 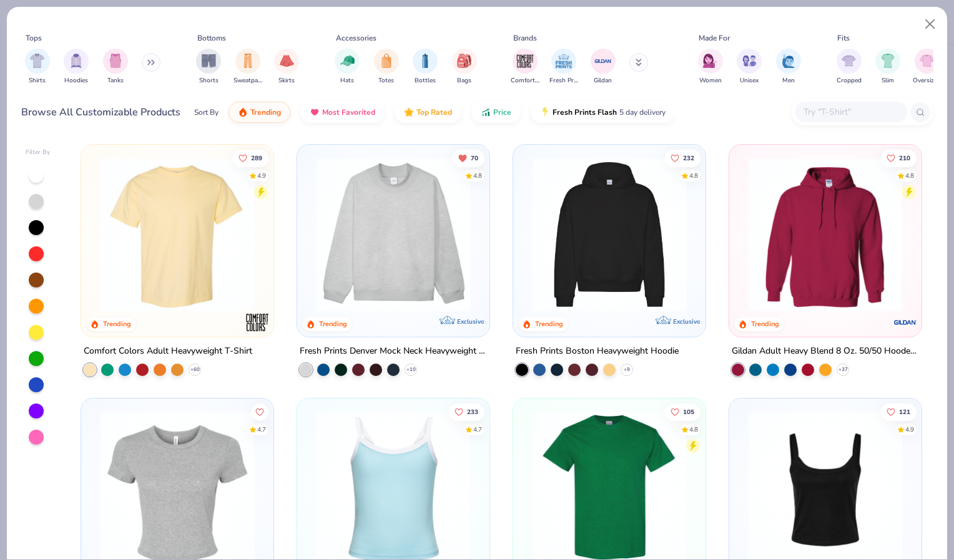 What do you see at coordinates (287, 61) in the screenshot?
I see `img: Skirts Image` at bounding box center [287, 61].